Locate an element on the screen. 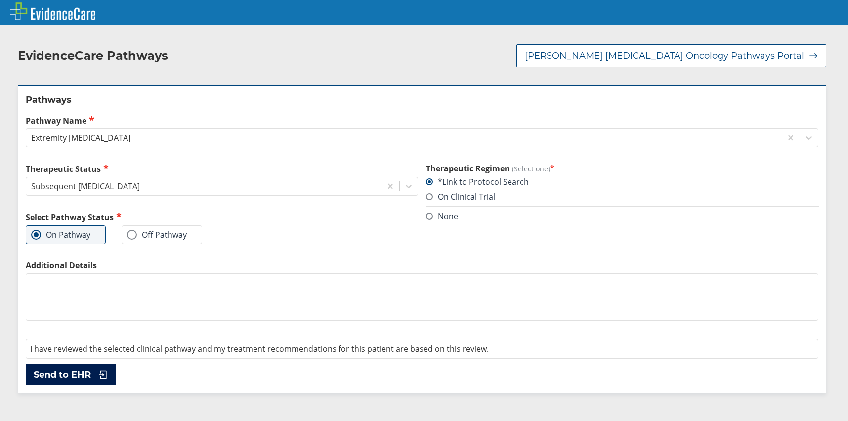 The width and height of the screenshot is (848, 421). h2: Pathways is located at coordinates (422, 100).